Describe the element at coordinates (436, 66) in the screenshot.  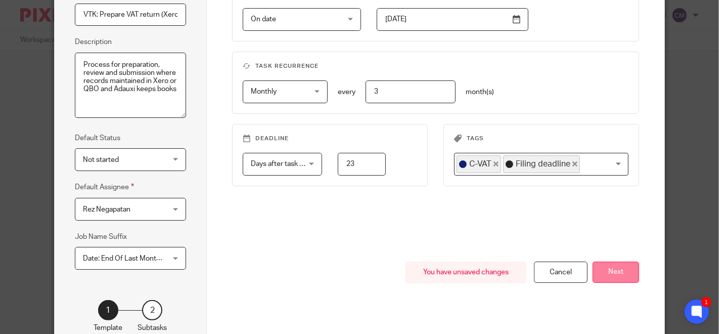
I see `h3: Task recurrence` at that location.